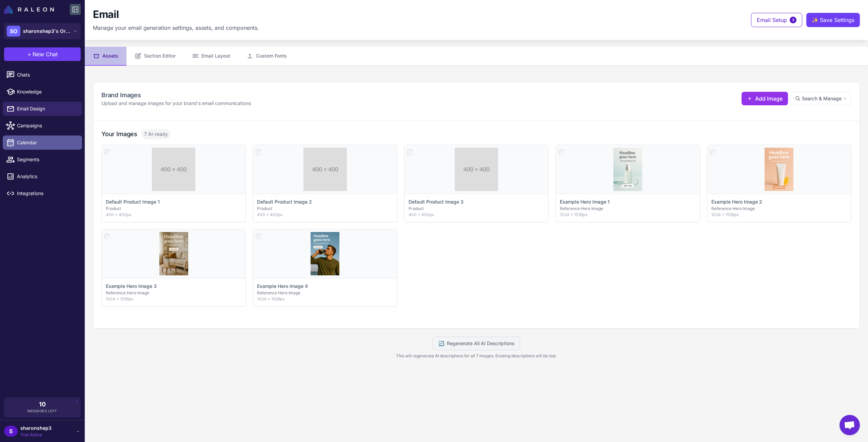  I want to click on span: Regenerate All AI Descriptions, so click(480, 344).